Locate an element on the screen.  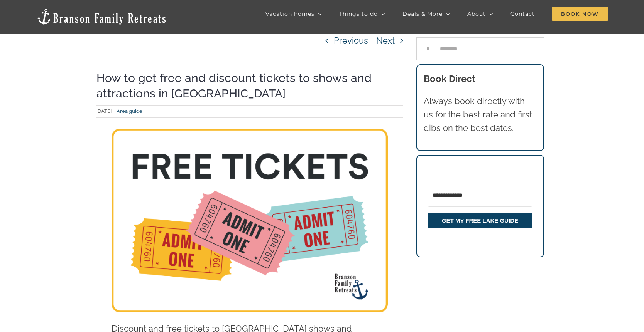
a: Things to do is located at coordinates (362, 14).